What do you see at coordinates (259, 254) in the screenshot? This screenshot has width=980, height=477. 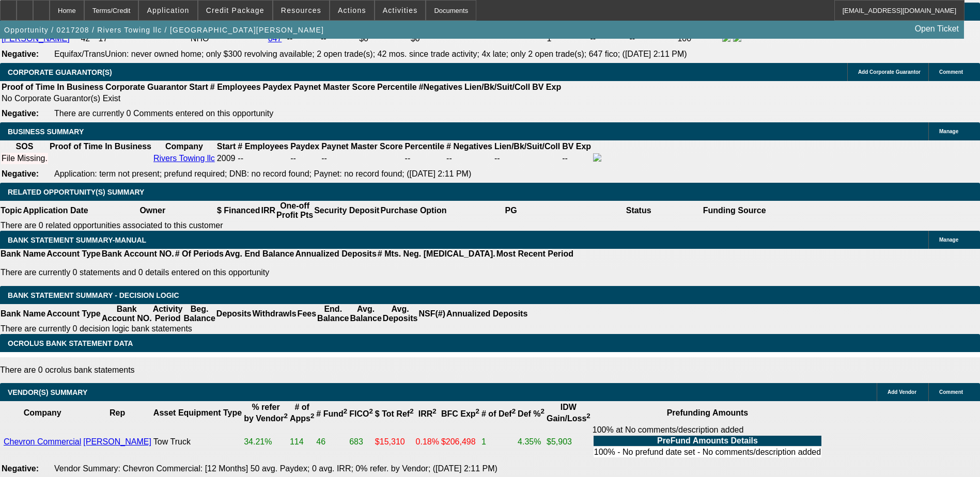 I see `th: Avg. End Balance` at bounding box center [259, 254].